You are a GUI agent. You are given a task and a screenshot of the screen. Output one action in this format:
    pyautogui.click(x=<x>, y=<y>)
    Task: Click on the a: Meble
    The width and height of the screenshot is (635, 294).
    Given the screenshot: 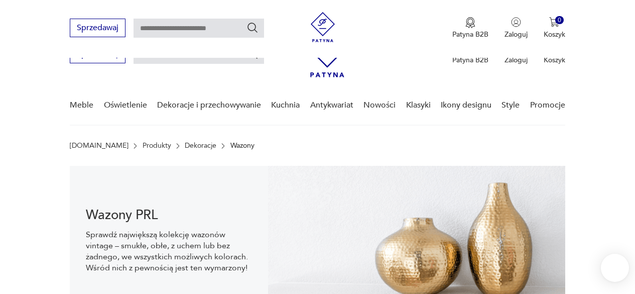 What is the action you would take?
    pyautogui.click(x=81, y=105)
    